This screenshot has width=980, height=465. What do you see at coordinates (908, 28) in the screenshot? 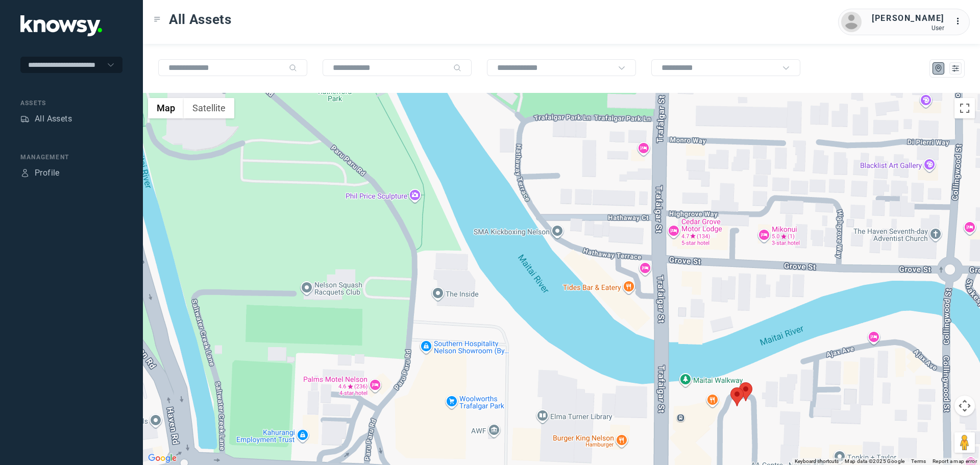
I see `div: User` at bounding box center [908, 28].